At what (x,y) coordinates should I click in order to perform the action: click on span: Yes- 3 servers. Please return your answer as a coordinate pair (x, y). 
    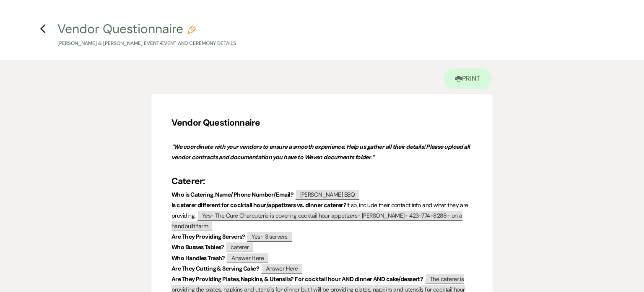
    Looking at the image, I should click on (269, 236).